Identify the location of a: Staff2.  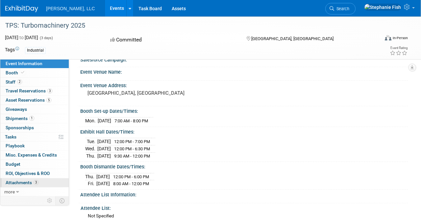
(35, 82).